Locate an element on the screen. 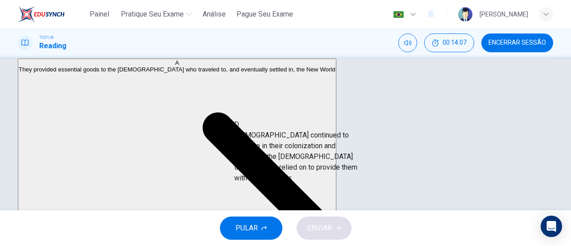 Image resolution: width=571 pixels, height=246 pixels. div: Open Intercom Messenger is located at coordinates (551, 226).